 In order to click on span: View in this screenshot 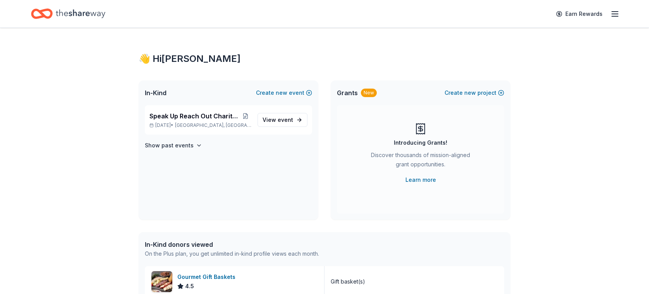, I will do `click(278, 120)`.